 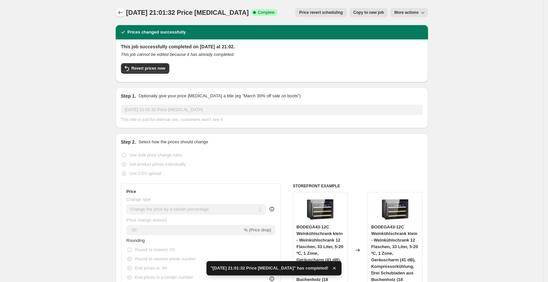 I want to click on span: Price change amount, so click(x=147, y=220).